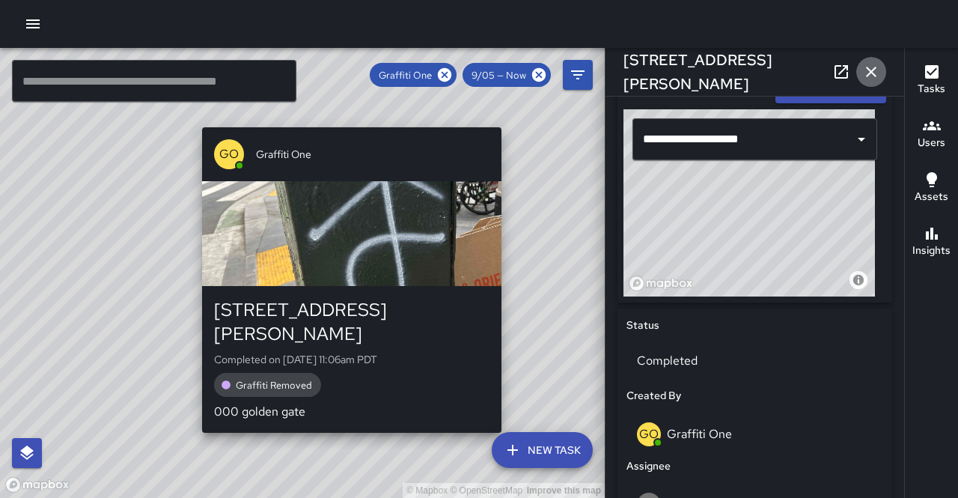 Image resolution: width=958 pixels, height=498 pixels. I want to click on h6: Assets, so click(931, 197).